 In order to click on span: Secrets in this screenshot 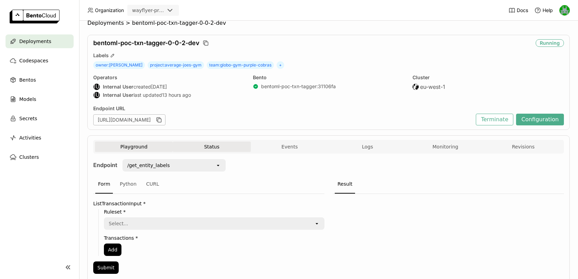, I will do `click(28, 118)`.